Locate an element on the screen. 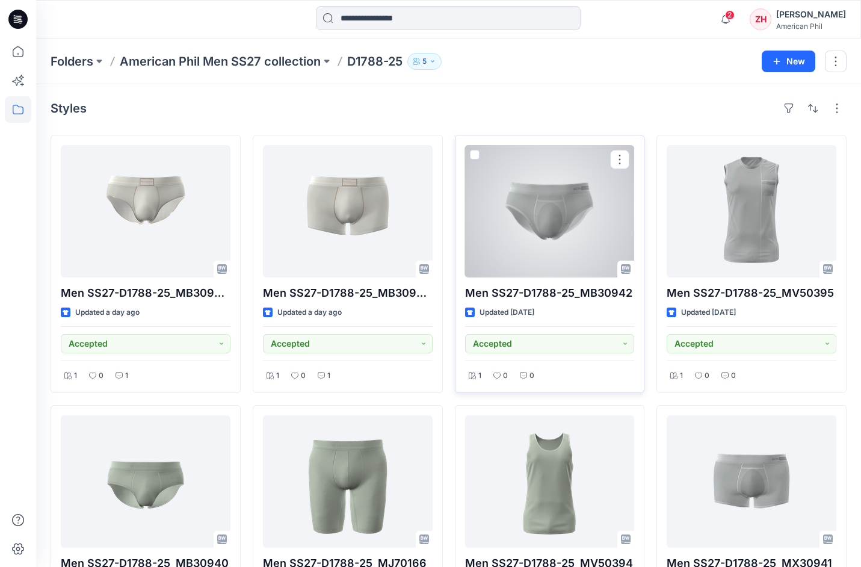 The height and width of the screenshot is (567, 861). p: Men SS27-D1788-25_MB30942 is located at coordinates (550, 293).